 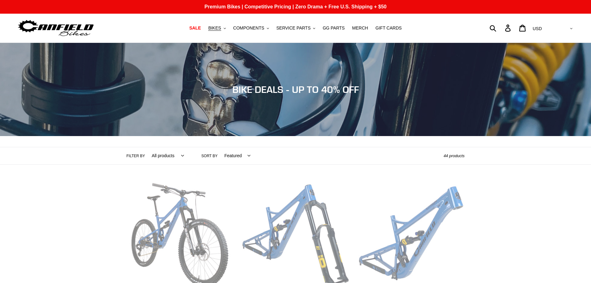 What do you see at coordinates (333, 28) in the screenshot?
I see `a: GG PARTS` at bounding box center [333, 28].